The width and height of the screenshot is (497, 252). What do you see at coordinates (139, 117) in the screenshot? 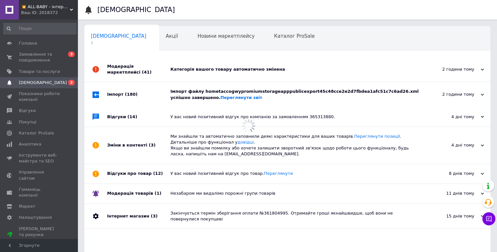
I see `div: Відгуки` at bounding box center [139, 117].